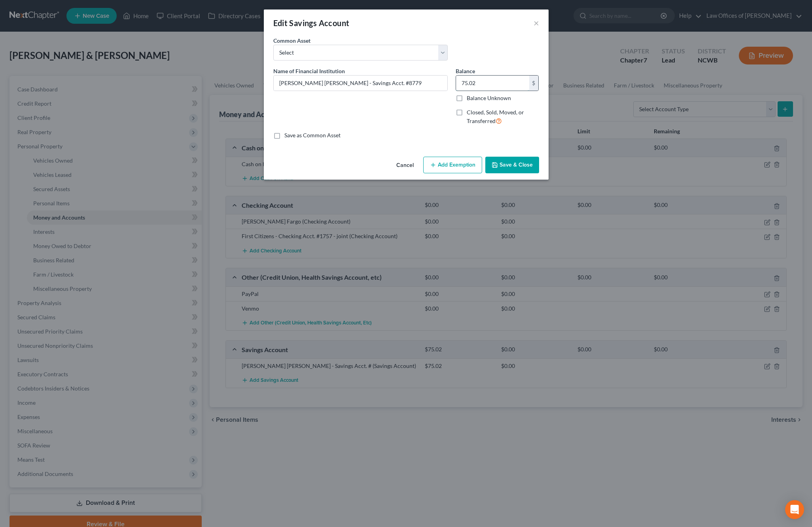 Image resolution: width=812 pixels, height=527 pixels. I want to click on div: Open Intercom Messenger, so click(795, 510).